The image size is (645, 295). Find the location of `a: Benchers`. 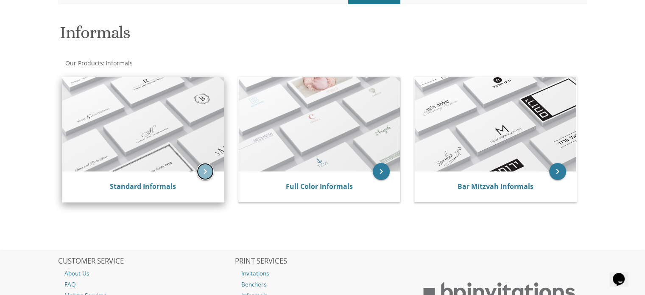

a: Benchers is located at coordinates (323, 284).